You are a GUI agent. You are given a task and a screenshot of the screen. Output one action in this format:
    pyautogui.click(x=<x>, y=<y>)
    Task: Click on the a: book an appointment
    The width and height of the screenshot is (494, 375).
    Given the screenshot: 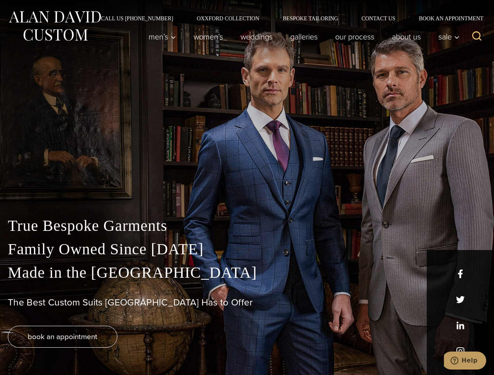 What is the action you would take?
    pyautogui.click(x=63, y=337)
    